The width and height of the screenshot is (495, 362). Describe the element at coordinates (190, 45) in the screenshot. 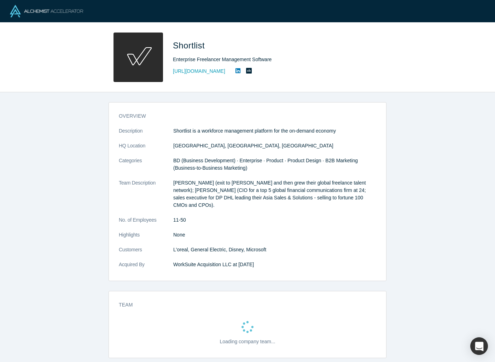

I see `span: Shortlist` at that location.